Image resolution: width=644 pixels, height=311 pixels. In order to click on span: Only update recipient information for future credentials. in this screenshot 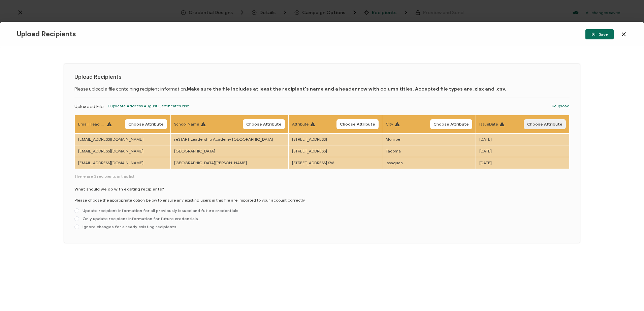, I will do `click(139, 219)`.